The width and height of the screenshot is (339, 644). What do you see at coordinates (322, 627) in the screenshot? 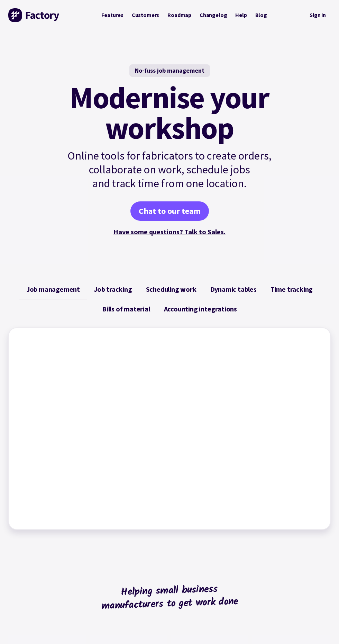
I see `div: Chat Widget` at bounding box center [322, 627].